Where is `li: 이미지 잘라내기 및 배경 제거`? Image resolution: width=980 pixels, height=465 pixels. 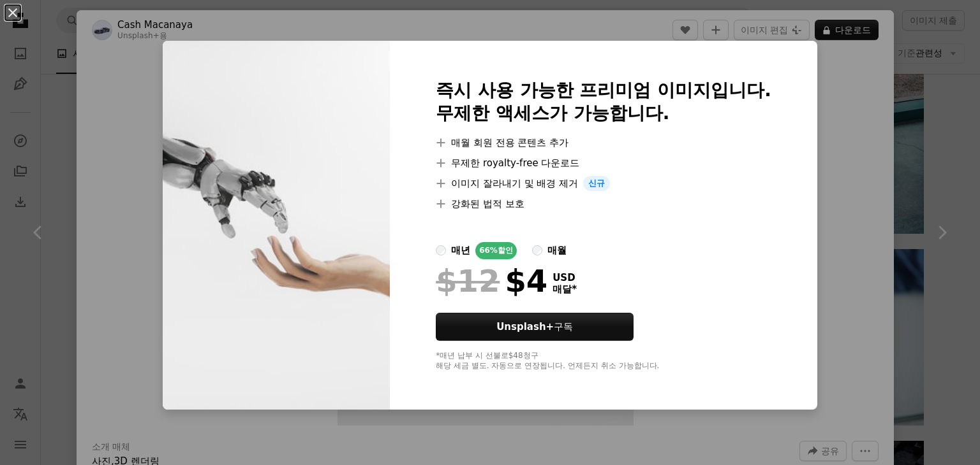 li: 이미지 잘라내기 및 배경 제거 is located at coordinates (603, 184).